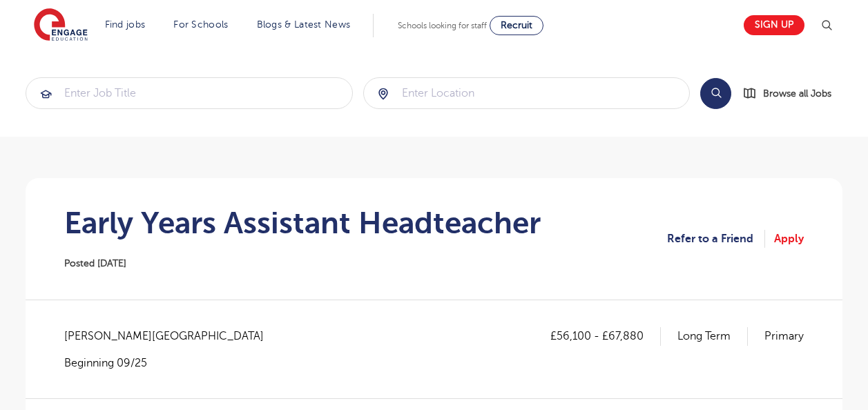 This screenshot has height=410, width=868. I want to click on span: Schools looking for staff, so click(442, 26).